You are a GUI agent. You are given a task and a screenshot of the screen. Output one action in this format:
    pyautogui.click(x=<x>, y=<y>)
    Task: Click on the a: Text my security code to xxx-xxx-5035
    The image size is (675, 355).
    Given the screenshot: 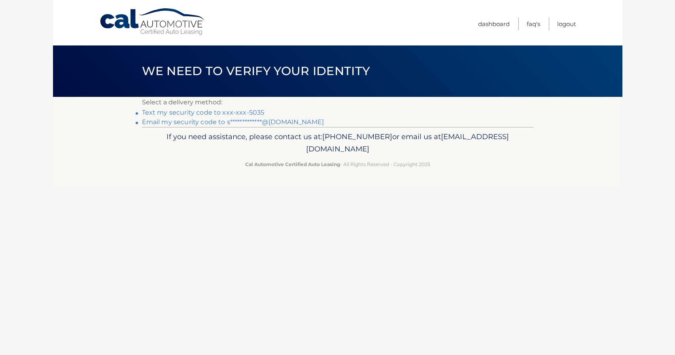 What is the action you would take?
    pyautogui.click(x=203, y=112)
    